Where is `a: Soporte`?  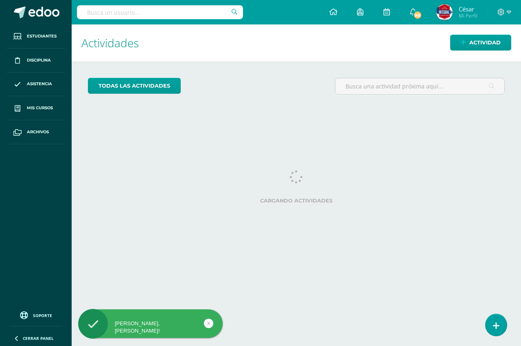
a: Soporte is located at coordinates (36, 314).